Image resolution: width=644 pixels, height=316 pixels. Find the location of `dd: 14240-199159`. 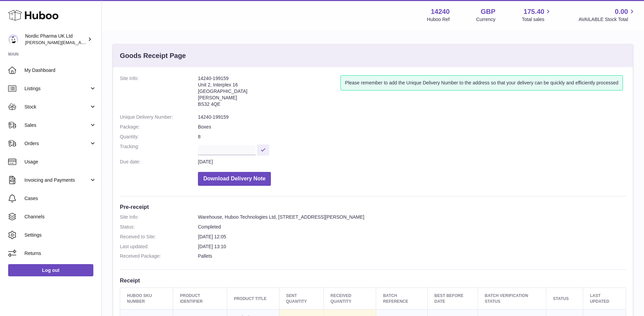

dd: 14240-199159 is located at coordinates (412, 117).